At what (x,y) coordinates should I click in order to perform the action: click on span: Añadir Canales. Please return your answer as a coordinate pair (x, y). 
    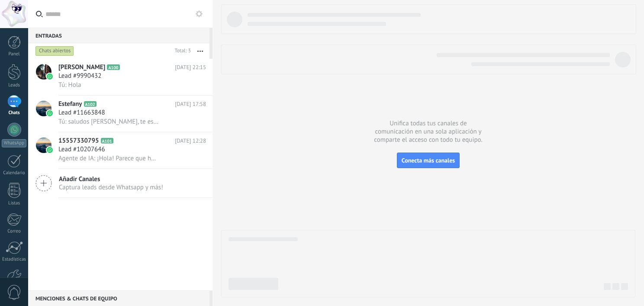
    Looking at the image, I should click on (110, 179).